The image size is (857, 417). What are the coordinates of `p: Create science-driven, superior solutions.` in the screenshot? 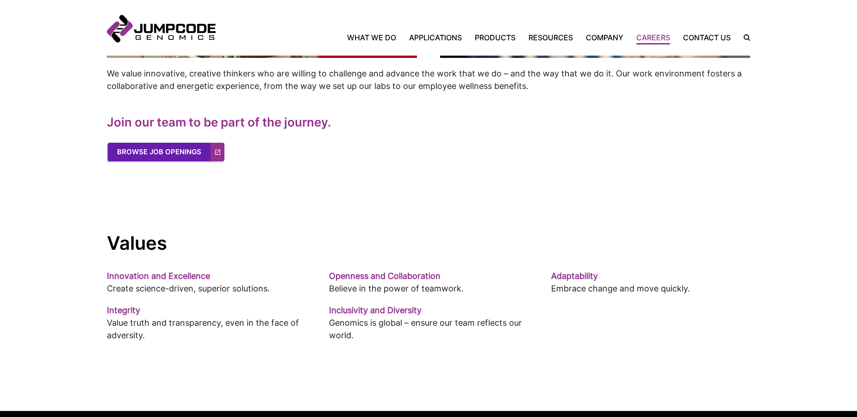 It's located at (206, 288).